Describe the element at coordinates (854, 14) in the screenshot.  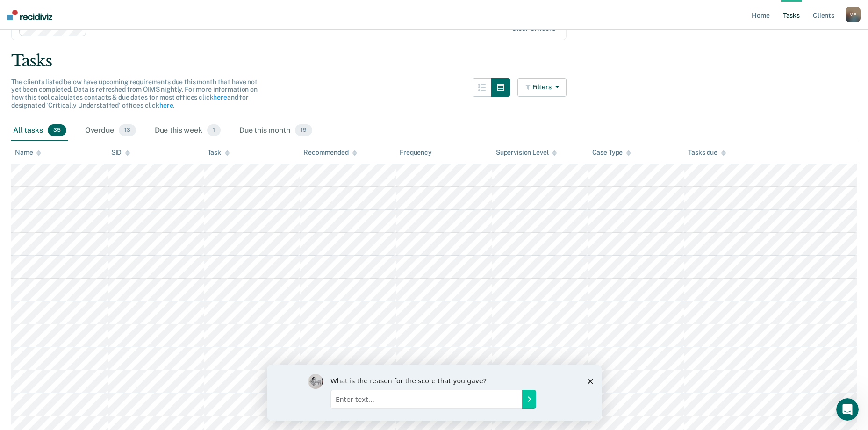
I see `div: V F` at that location.